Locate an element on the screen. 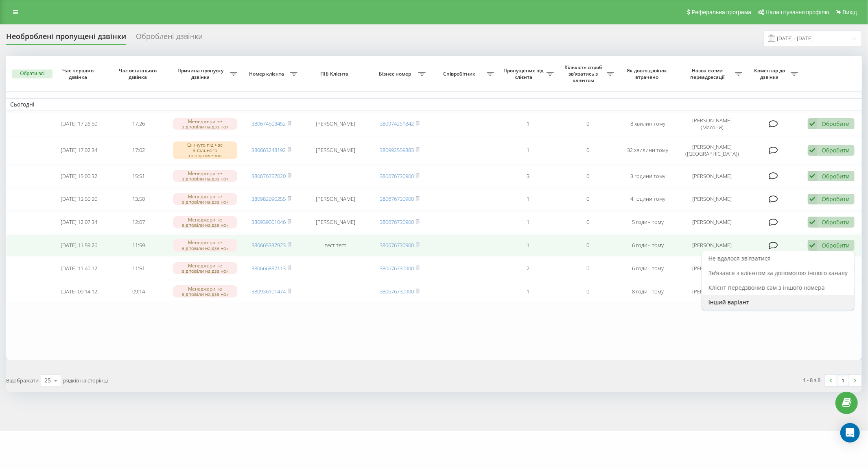 The height and width of the screenshot is (469, 868). span: ПІБ Клієнта is located at coordinates (335, 74).